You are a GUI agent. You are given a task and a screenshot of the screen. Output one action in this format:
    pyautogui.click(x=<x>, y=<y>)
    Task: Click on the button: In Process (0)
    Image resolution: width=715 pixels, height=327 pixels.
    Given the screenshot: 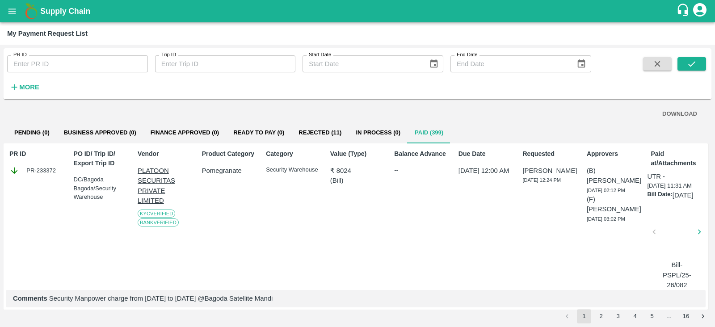 What is the action you would take?
    pyautogui.click(x=378, y=133)
    